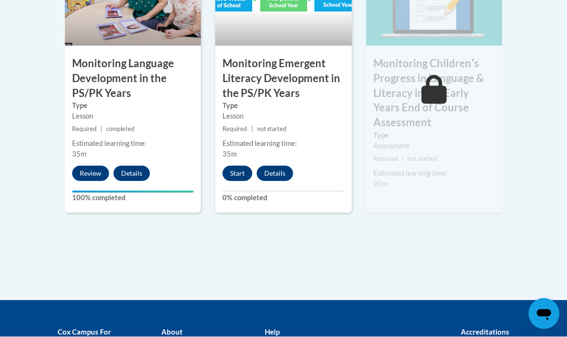  Describe the element at coordinates (133, 79) in the screenshot. I see `h3: Monitoring Language Development in the PS/PK Years` at that location.